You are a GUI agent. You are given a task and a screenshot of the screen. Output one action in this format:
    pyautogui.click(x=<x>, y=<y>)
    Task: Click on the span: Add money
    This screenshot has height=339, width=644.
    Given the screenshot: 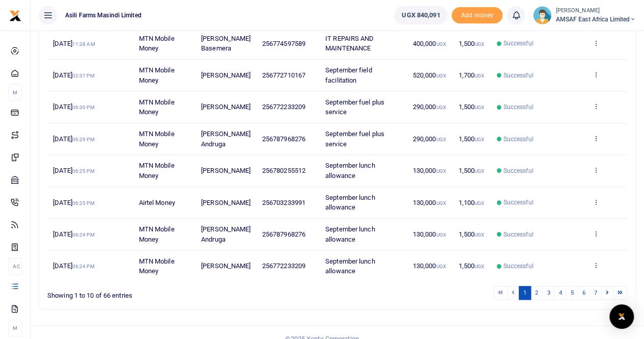 What is the action you would take?
    pyautogui.click(x=477, y=15)
    